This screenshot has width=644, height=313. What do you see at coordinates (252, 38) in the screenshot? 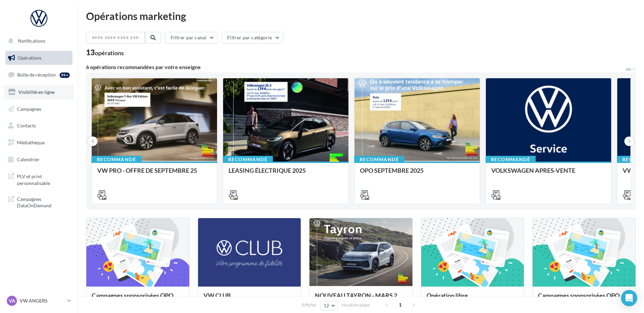
I see `button: Filtrer par catégorie` at bounding box center [252, 38].